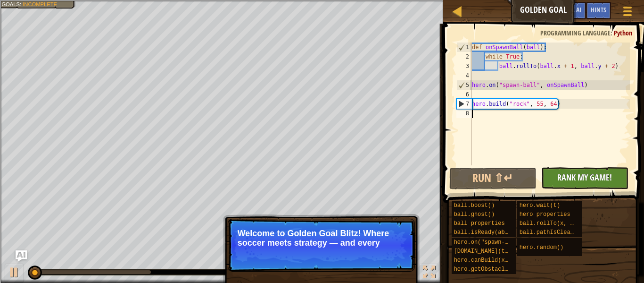 This screenshot has width=644, height=283. What do you see at coordinates (548, 223) in the screenshot?
I see `span: ball.rollTo(x, y)` at bounding box center [548, 223].